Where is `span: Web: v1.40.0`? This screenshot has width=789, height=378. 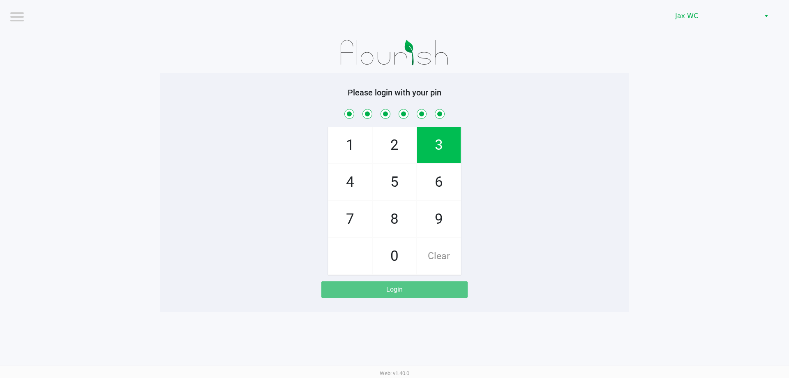 span: Web: v1.40.0 is located at coordinates (395, 373).